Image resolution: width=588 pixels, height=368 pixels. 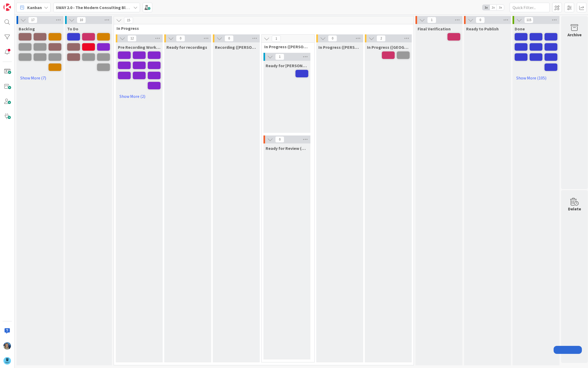 I want to click on span: In Progress (Barb), so click(x=286, y=47).